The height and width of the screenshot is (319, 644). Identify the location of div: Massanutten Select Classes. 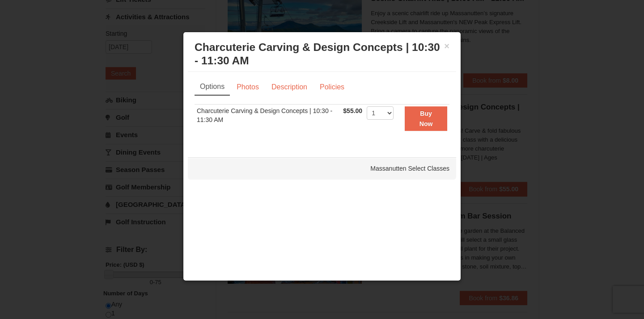
(322, 169).